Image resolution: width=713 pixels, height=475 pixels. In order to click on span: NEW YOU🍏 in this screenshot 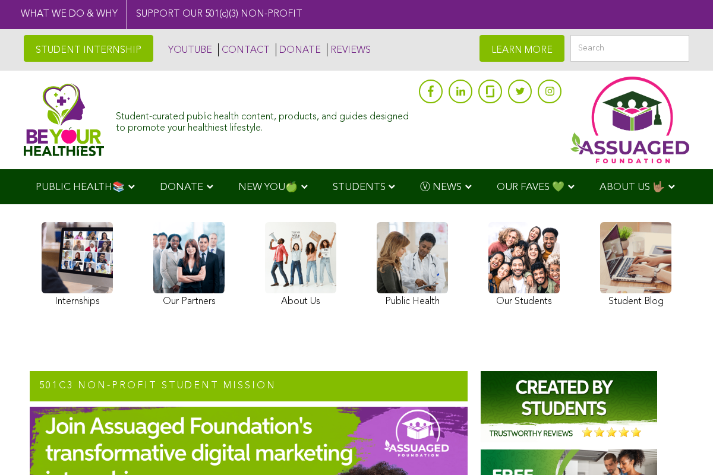, I will do `click(268, 187)`.